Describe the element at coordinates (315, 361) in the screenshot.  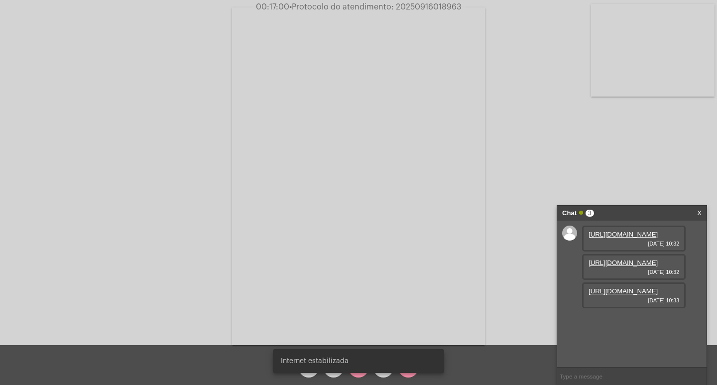
I see `span: Internet estabilizada` at that location.